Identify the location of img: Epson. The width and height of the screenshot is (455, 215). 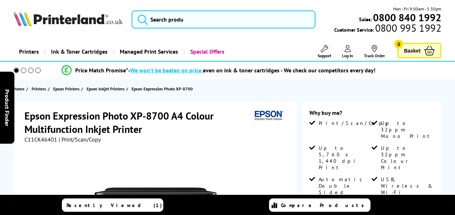
(268, 115).